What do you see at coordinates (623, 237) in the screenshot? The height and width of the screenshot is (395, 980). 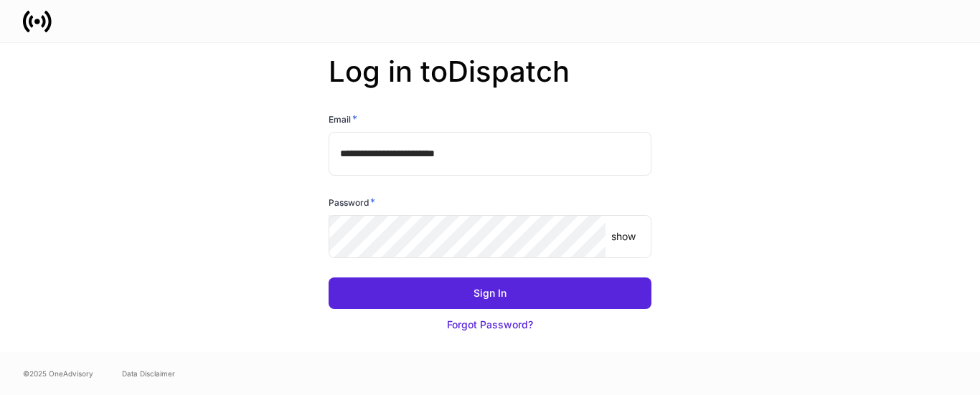 I see `p: show` at bounding box center [623, 237].